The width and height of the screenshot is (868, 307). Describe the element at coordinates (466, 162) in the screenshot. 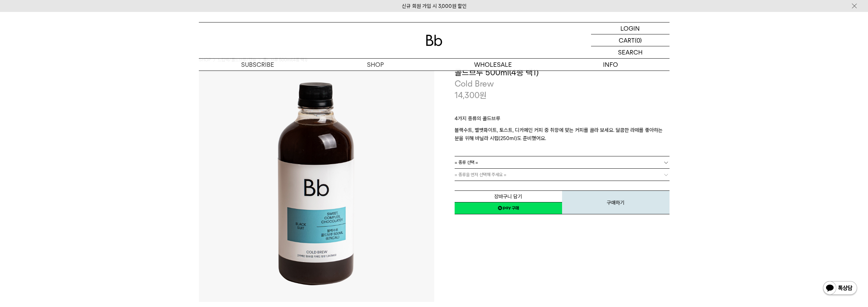

I see `span: = 종류 선택 =` at that location.